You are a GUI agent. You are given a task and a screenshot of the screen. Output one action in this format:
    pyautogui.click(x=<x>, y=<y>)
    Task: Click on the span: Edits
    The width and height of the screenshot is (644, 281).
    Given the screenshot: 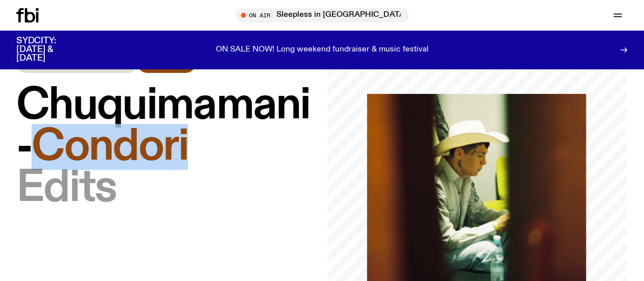 What is the action you would take?
    pyautogui.click(x=66, y=188)
    